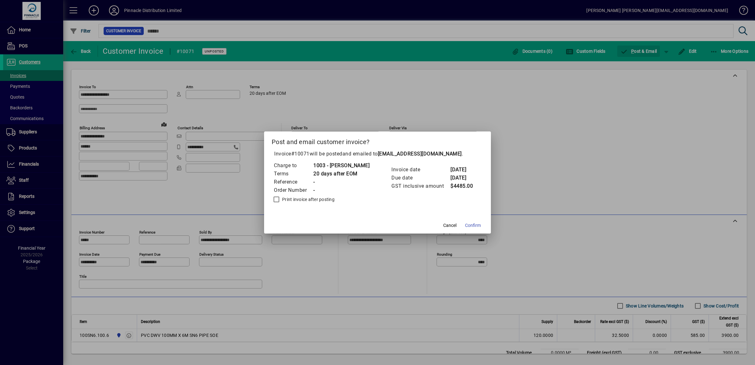 Image resolution: width=755 pixels, height=365 pixels. What do you see at coordinates (420, 186) in the screenshot?
I see `td: GST inclusive amount` at bounding box center [420, 186].